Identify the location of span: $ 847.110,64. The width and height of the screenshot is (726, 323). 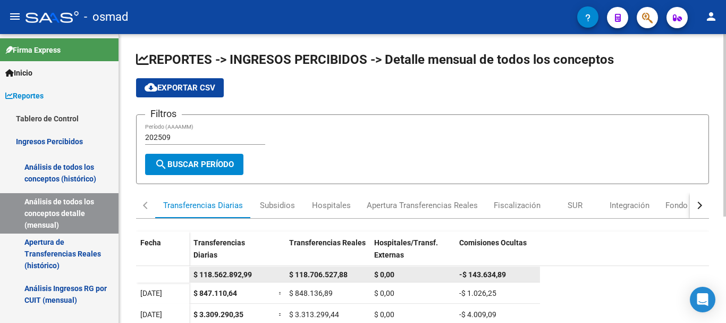
(215, 293).